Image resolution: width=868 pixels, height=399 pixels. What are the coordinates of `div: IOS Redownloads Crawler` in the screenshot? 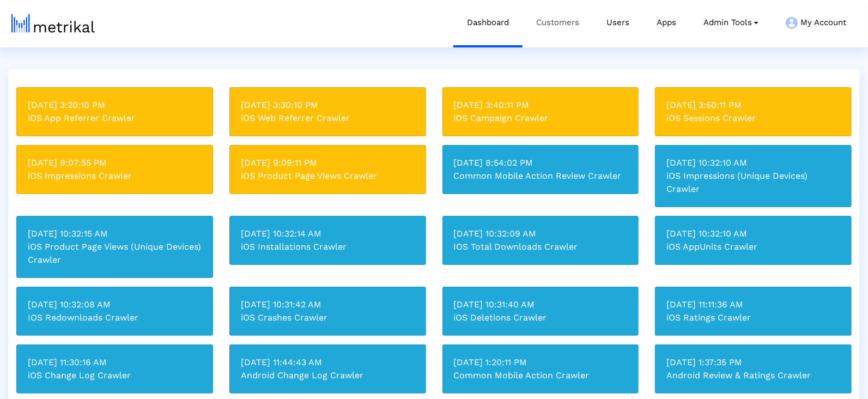 It's located at (114, 318).